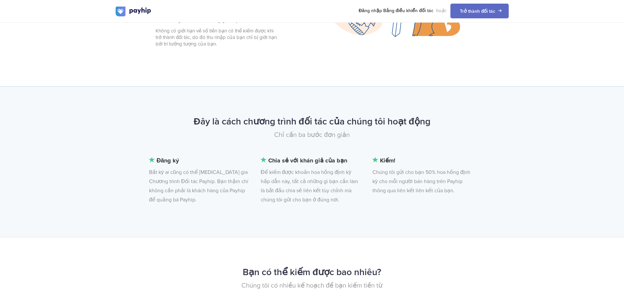 This screenshot has width=624, height=301. Describe the element at coordinates (309, 186) in the screenshot. I see `font: Để kiếm được khoản hoa hồng định kỳ hấp dẫn này, tất cả những gì bạn cần làm là bắt đầu chia sẻ l...` at that location.